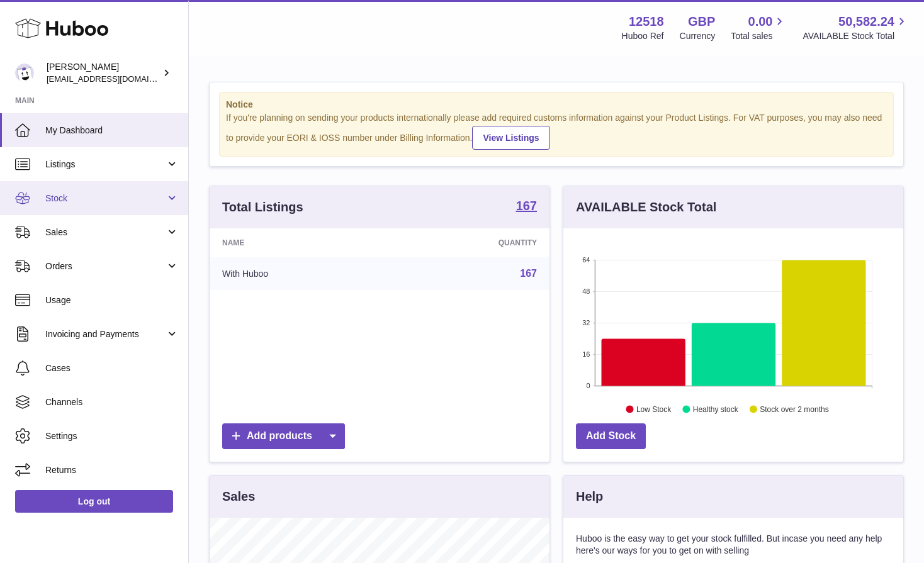  Describe the element at coordinates (855, 36) in the screenshot. I see `span: AVAILABLE Stock Total` at that location.